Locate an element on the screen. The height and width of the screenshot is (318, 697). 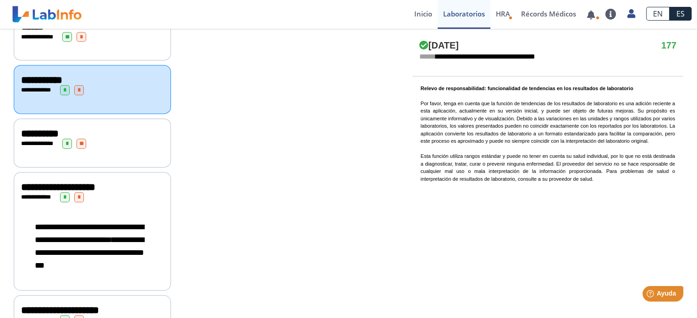
p: Por favor, tenga en cuenta que la función de tendencias de los resultados de laboratorio es una a... is located at coordinates (547, 134).